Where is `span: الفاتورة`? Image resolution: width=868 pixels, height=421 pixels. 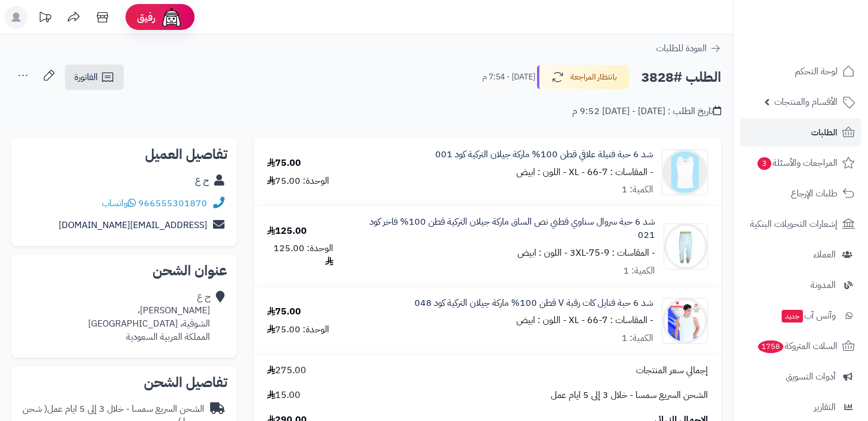
span: الفاتورة is located at coordinates (86, 77).